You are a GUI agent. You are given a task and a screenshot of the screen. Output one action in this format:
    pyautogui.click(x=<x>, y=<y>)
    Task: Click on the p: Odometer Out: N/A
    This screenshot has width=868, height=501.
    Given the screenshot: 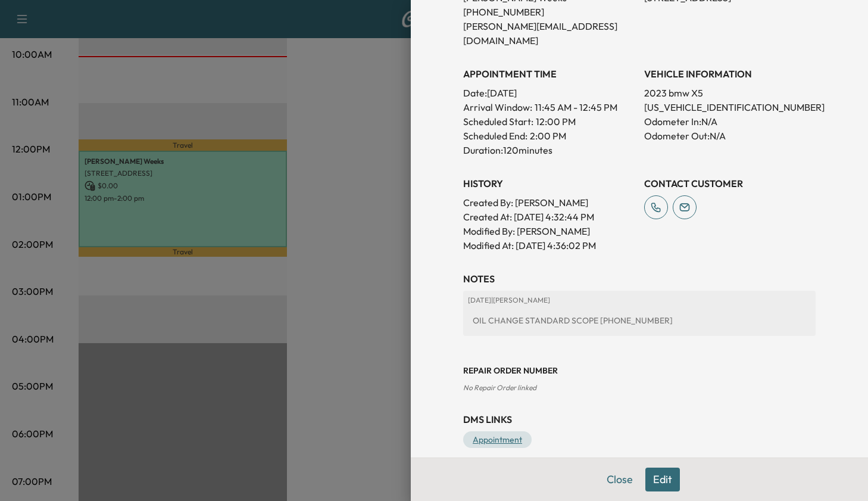 What is the action you would take?
    pyautogui.click(x=730, y=135)
    